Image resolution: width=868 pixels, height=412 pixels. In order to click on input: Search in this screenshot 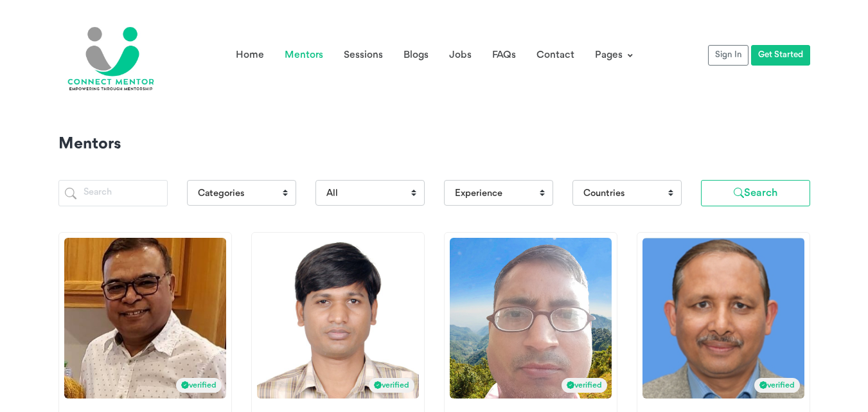, I will do `click(113, 193)`.